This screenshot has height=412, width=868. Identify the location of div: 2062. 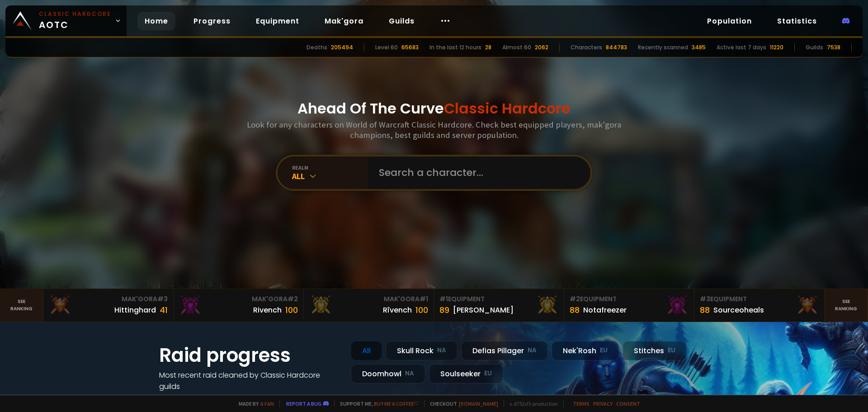
(542, 47).